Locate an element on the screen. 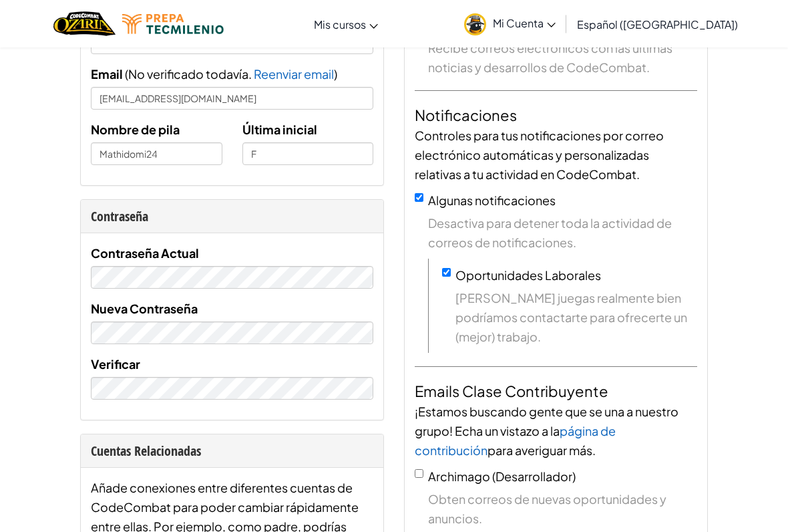  span: No verificado todavía. is located at coordinates (191, 73).